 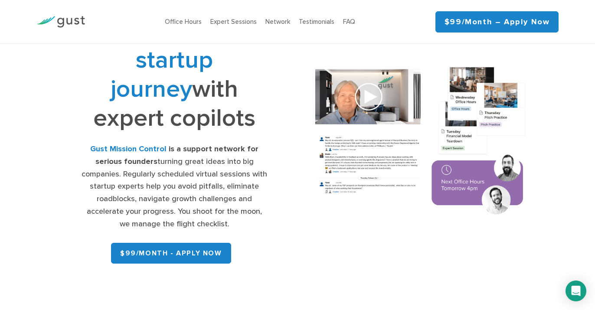 What do you see at coordinates (277, 22) in the screenshot?
I see `a: Network` at bounding box center [277, 22].